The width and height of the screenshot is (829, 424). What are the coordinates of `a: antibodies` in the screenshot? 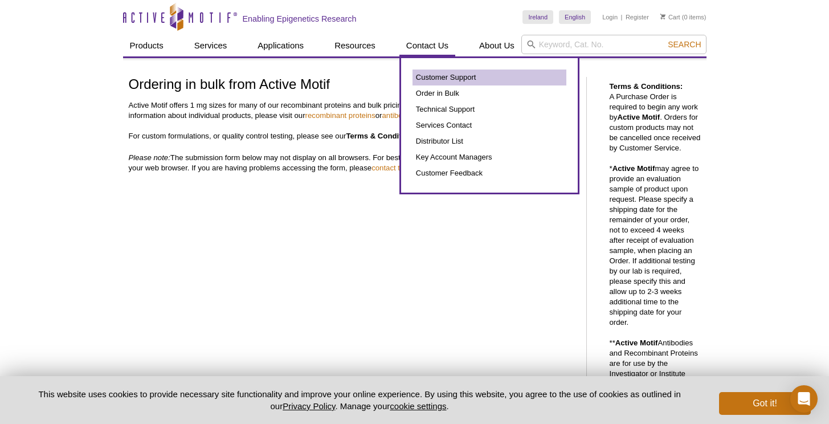 It's located at (399, 115).